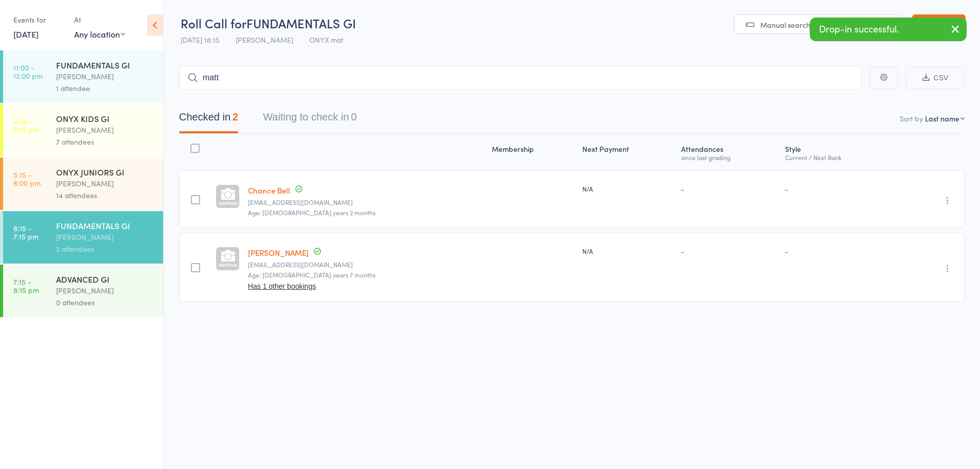  What do you see at coordinates (39, 20) in the screenshot?
I see `div: Events for` at bounding box center [39, 20].